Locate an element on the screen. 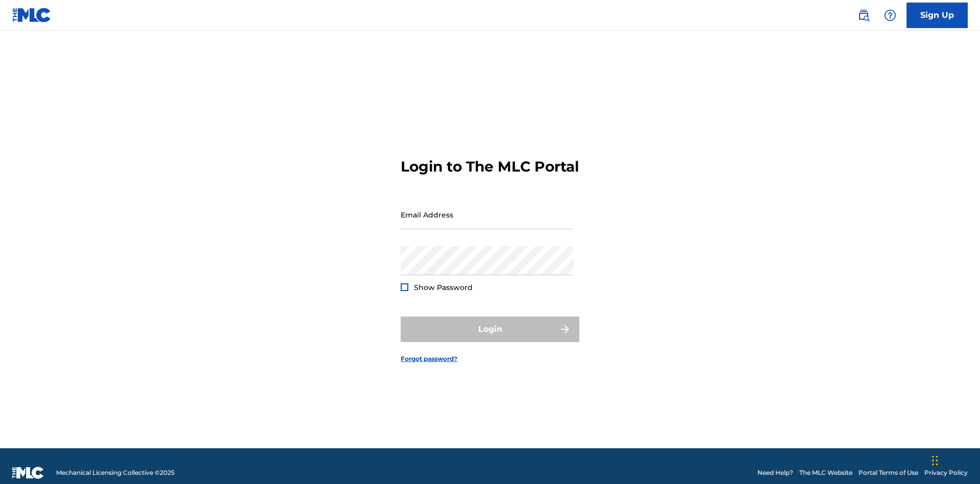 Image resolution: width=980 pixels, height=484 pixels. div: Drag is located at coordinates (935, 460).